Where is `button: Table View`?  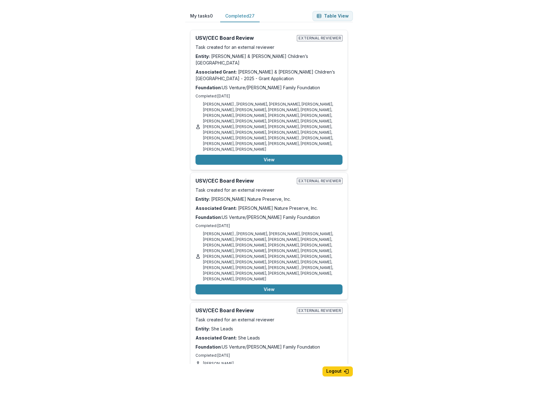 button: Table View is located at coordinates (333, 16).